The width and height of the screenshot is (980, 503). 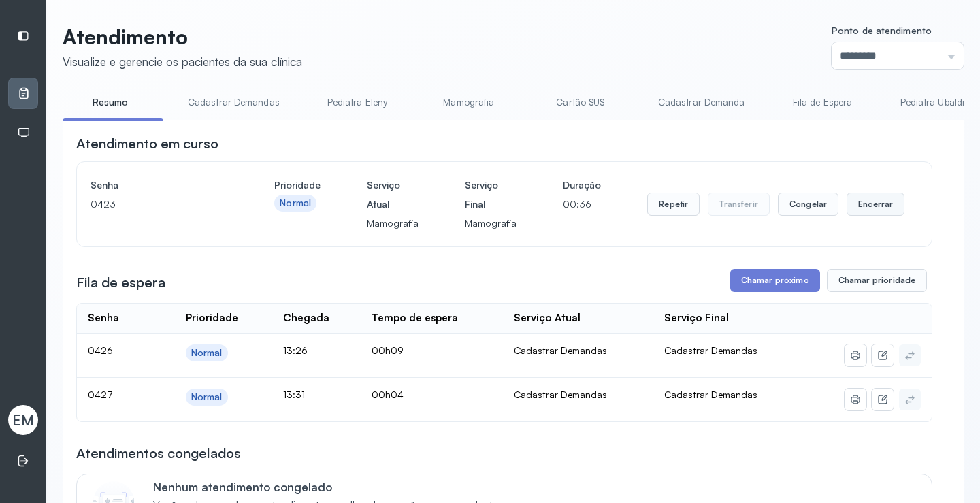 What do you see at coordinates (387, 350) in the screenshot?
I see `span: 00h09` at bounding box center [387, 350].